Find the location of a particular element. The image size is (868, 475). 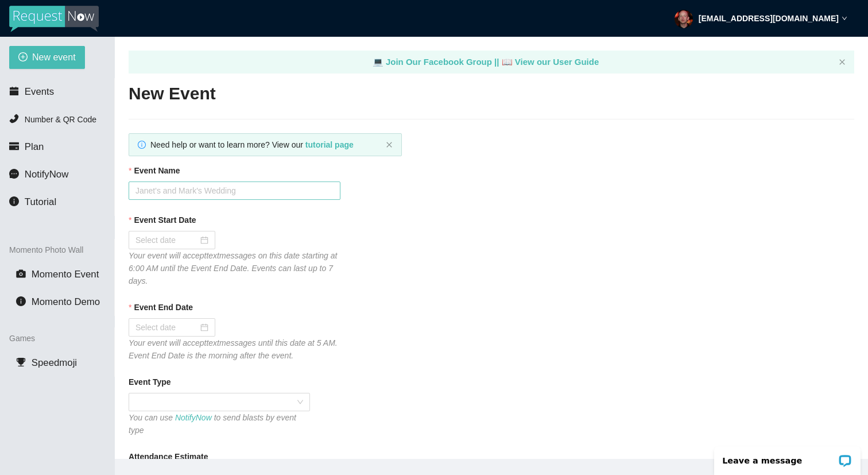

button: plus-circleNew event is located at coordinates (47, 57).